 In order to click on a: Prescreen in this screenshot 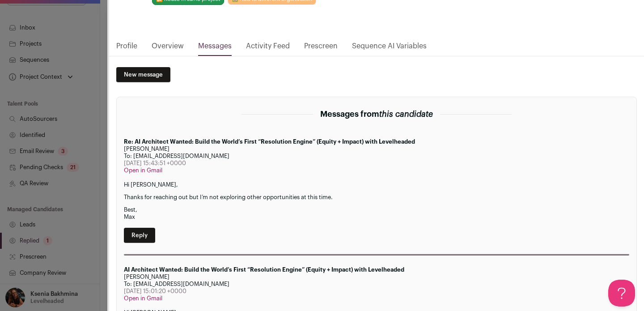, I will do `click(321, 48)`.